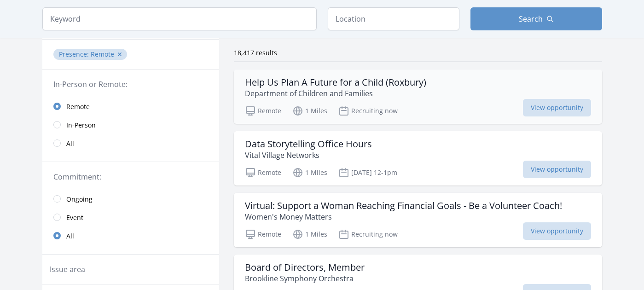 The height and width of the screenshot is (290, 644). I want to click on a: Event, so click(131, 217).